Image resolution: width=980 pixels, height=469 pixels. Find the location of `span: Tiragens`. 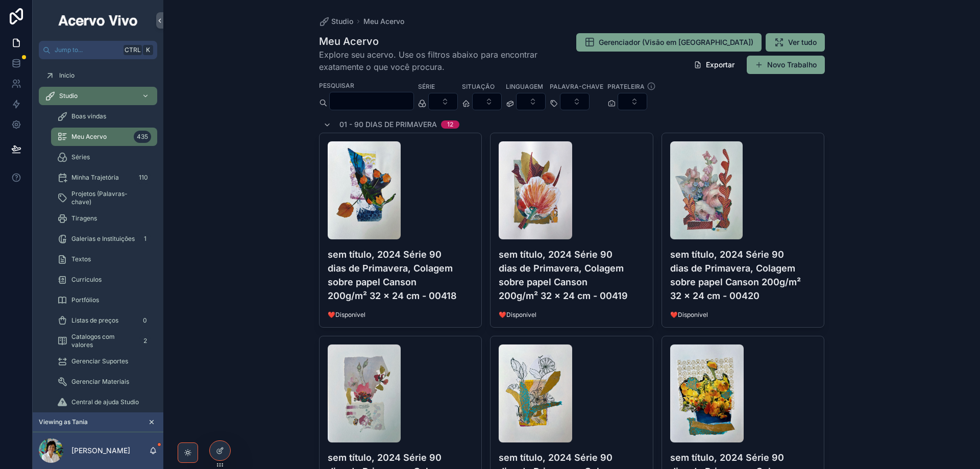

span: Tiragens is located at coordinates (84, 219).